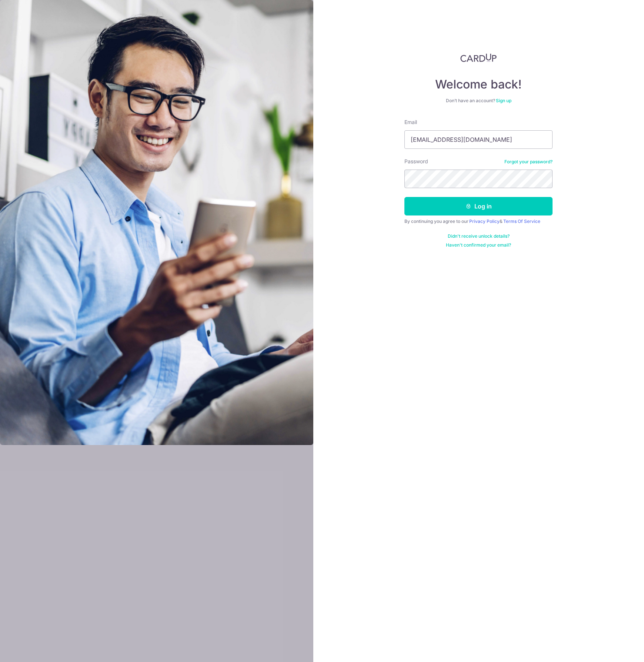  Describe the element at coordinates (479, 206) in the screenshot. I see `button: Log in` at that location.